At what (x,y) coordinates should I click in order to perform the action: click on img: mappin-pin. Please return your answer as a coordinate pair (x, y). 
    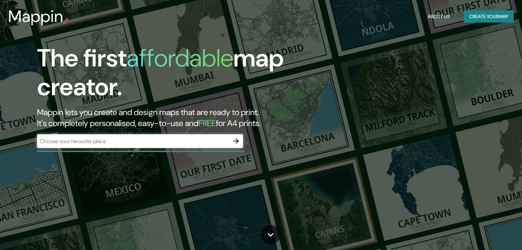
    Looking at the image, I should click on (66, 21).